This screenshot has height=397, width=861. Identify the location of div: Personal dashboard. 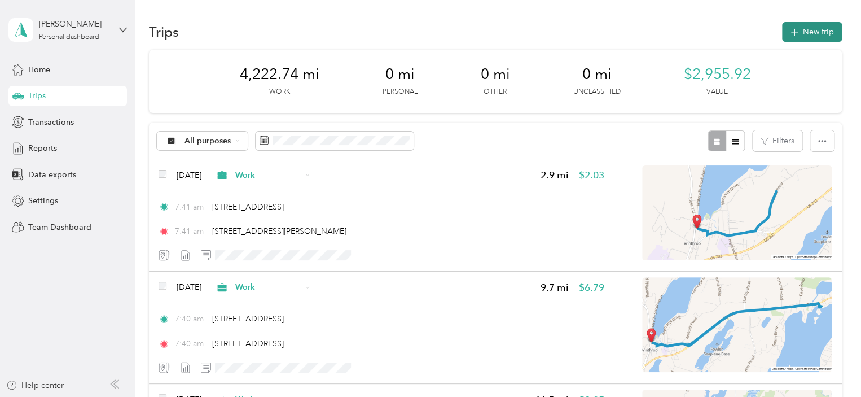
(69, 37).